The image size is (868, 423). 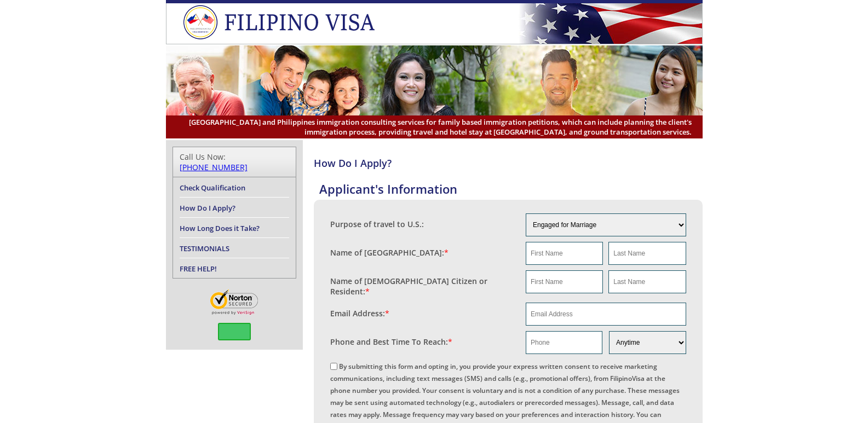 What do you see at coordinates (220, 228) in the screenshot?
I see `a: How Long Does it Take?` at bounding box center [220, 228].